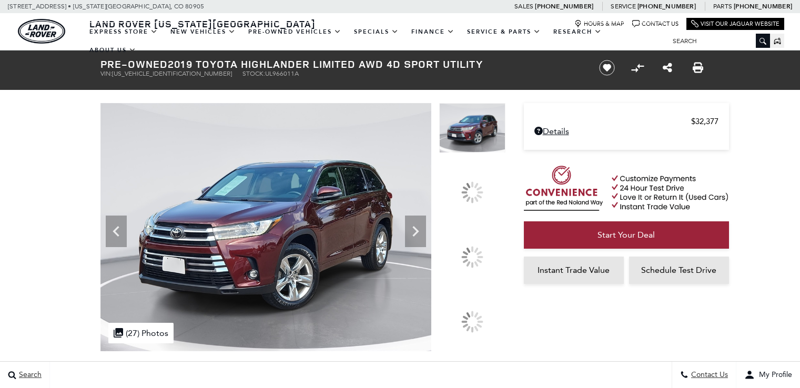 The height and width of the screenshot is (388, 800). What do you see at coordinates (626, 234) in the screenshot?
I see `span: Start Your Deal` at bounding box center [626, 234].